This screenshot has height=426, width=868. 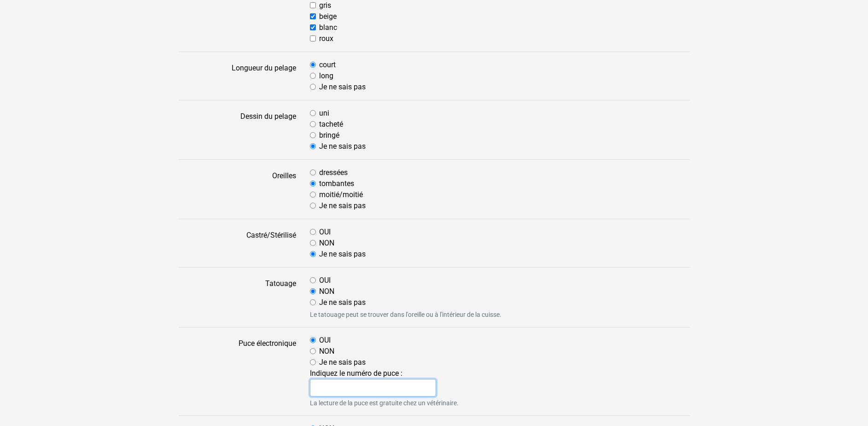 I want to click on label: tombantes, so click(x=337, y=184).